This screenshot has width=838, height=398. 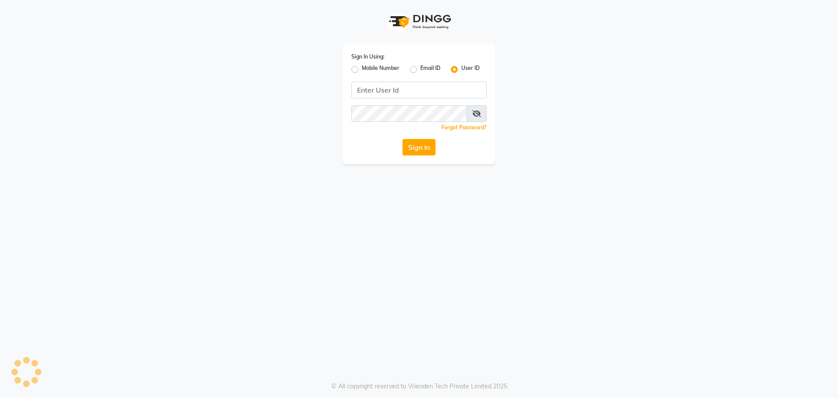 What do you see at coordinates (419, 147) in the screenshot?
I see `button: Sign In` at bounding box center [419, 147].